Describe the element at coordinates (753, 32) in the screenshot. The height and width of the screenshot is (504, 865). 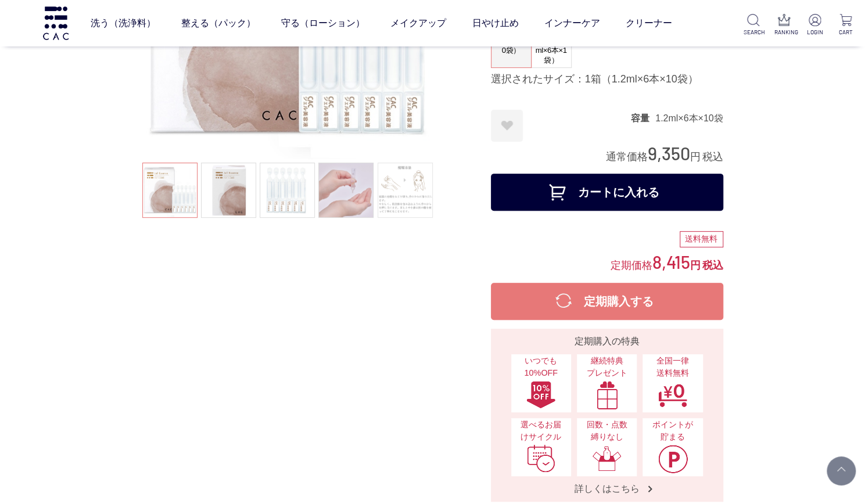
I see `p: SEARCH` at that location.